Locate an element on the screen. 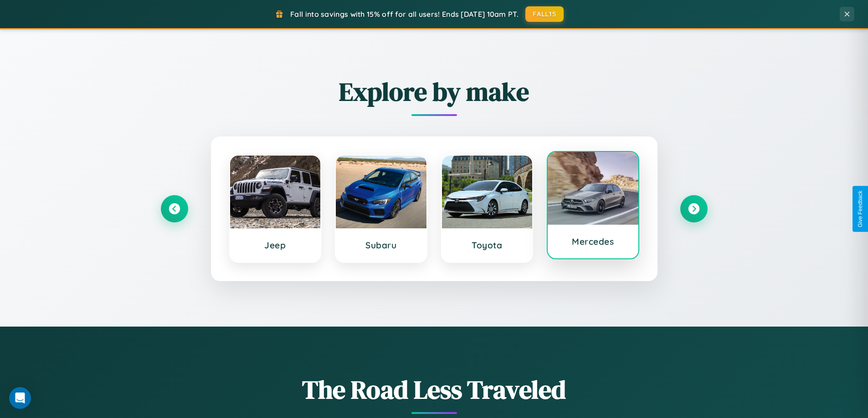  h3: Mercedes is located at coordinates (593, 242).